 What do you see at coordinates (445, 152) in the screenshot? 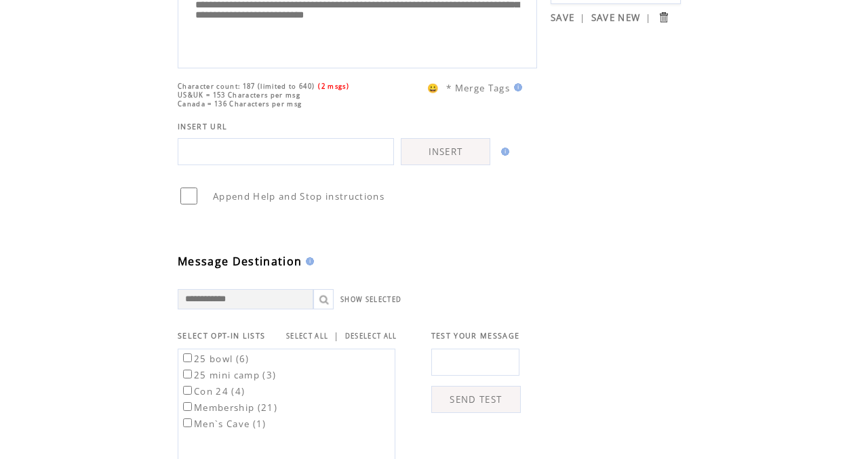
I see `a: INSERT` at bounding box center [445, 152].